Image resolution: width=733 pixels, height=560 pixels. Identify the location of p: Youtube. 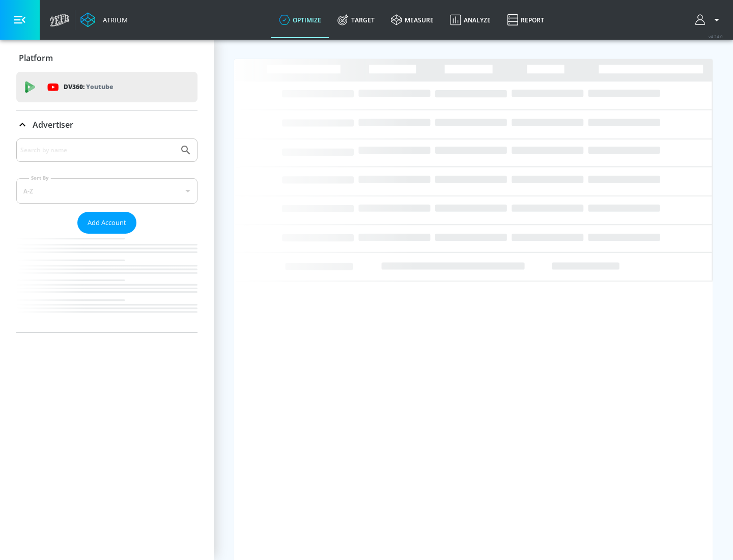
(99, 87).